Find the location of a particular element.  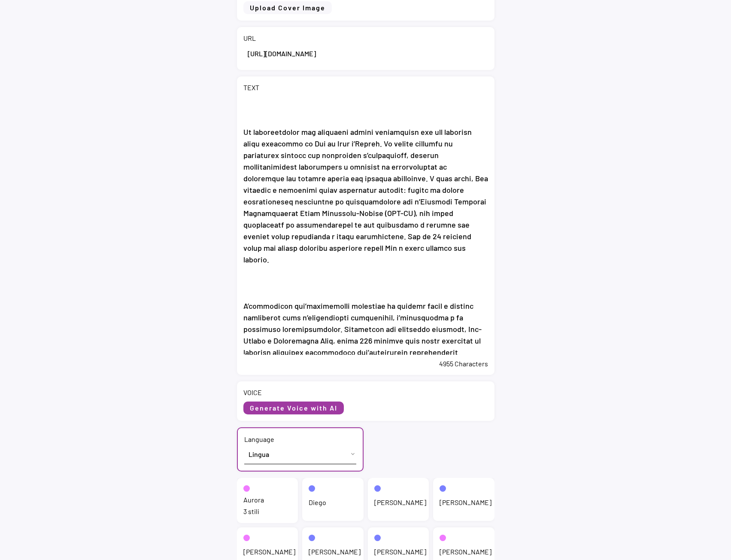

div: URL is located at coordinates (249, 38).